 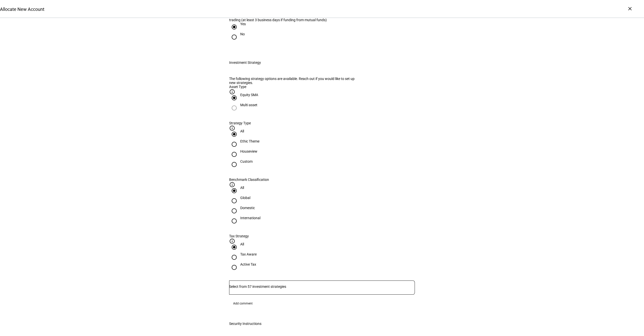 I want to click on div: Strategy Type, so click(x=322, y=123).